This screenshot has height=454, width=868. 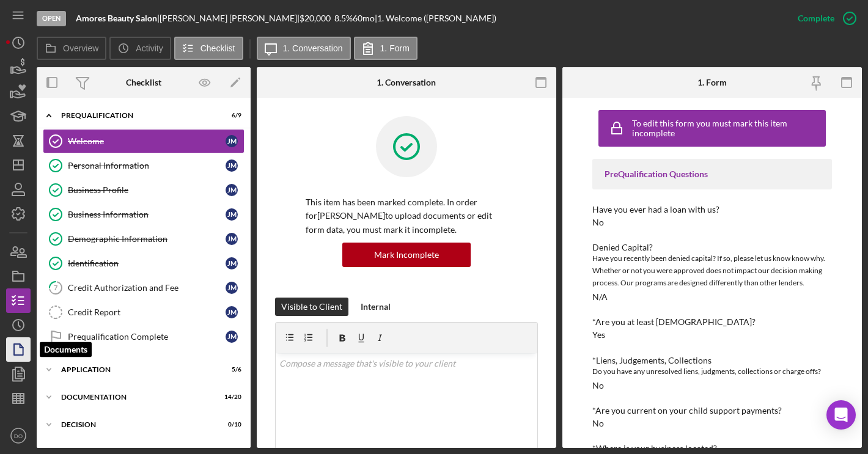 I want to click on div: Prequalification, so click(x=135, y=115).